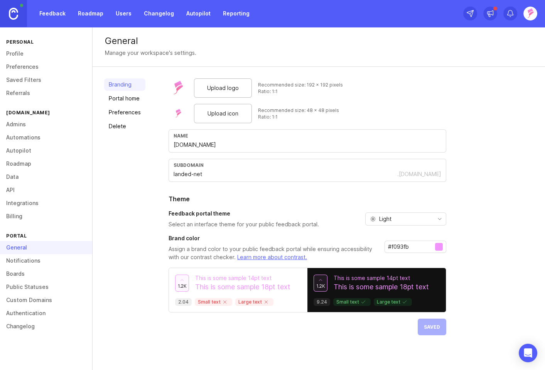 Image resolution: width=545 pixels, height=370 pixels. Describe the element at coordinates (183, 302) in the screenshot. I see `p: 2.04` at that location.